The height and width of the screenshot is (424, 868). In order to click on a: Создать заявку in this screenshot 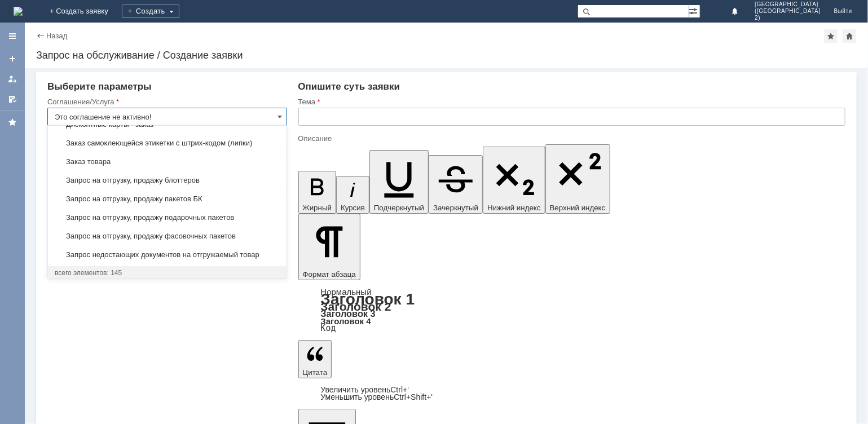, I will do `click(12, 59)`.